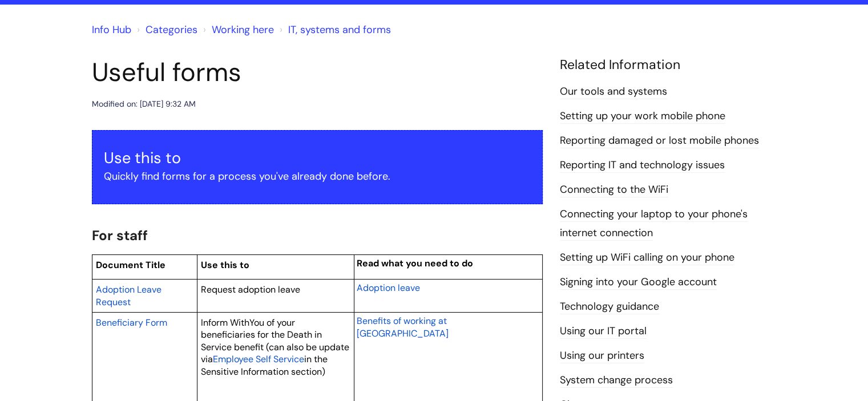 The width and height of the screenshot is (868, 401). I want to click on a: Working here, so click(243, 30).